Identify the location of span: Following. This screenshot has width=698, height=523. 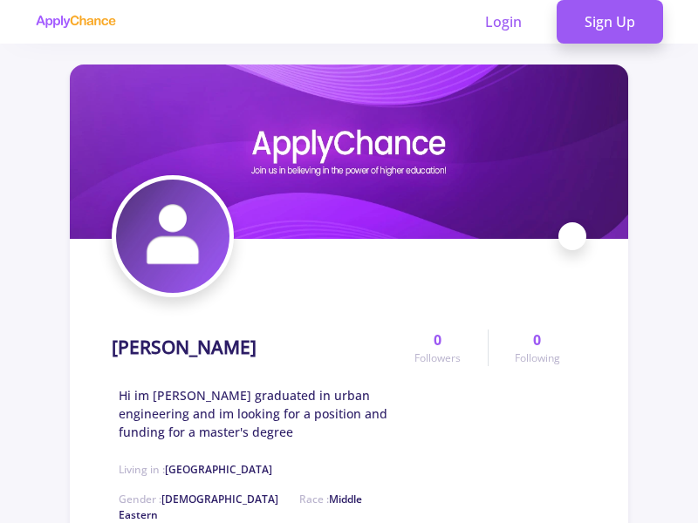
(537, 359).